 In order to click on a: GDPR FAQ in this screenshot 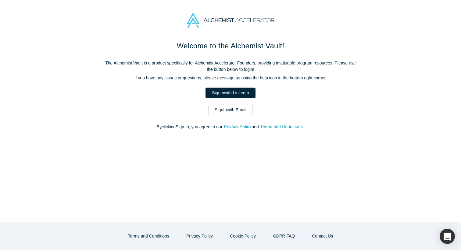, I will do `click(284, 236)`.